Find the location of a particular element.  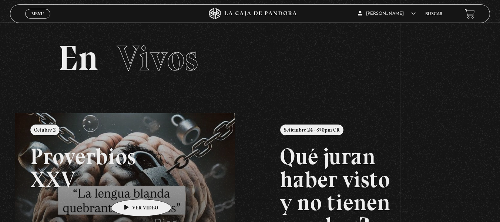

span: Menu is located at coordinates (37, 14).